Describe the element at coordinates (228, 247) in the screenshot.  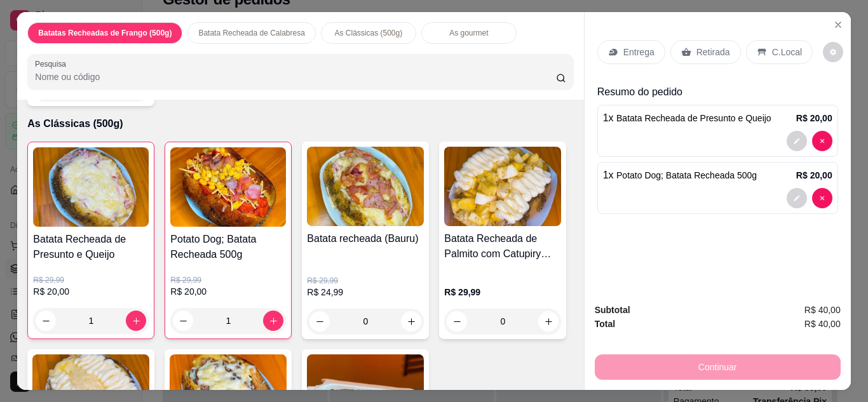
I see `h4: Potato Dog; Batata Recheada 500g` at that location.